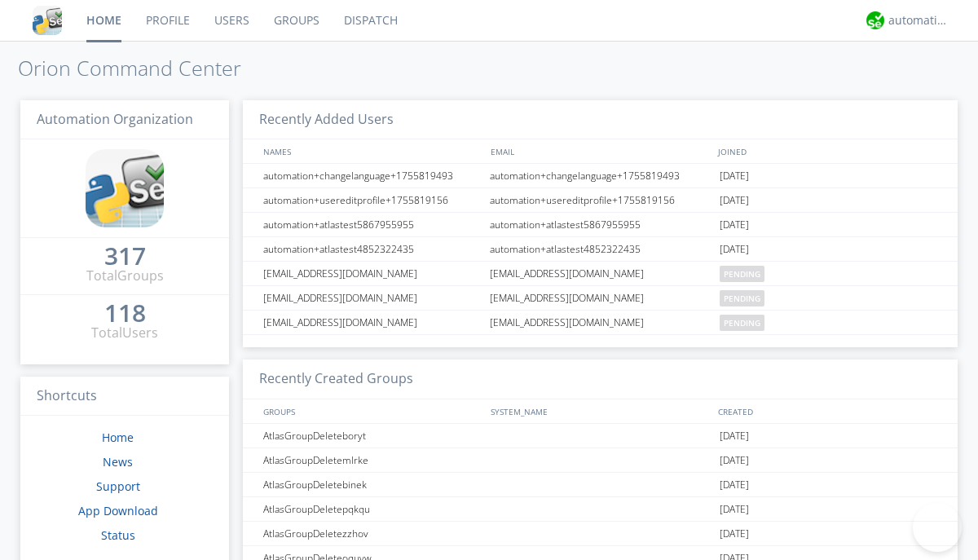 The height and width of the screenshot is (560, 978). What do you see at coordinates (600, 411) in the screenshot?
I see `div: SYSTEM_NAME` at bounding box center [600, 411].